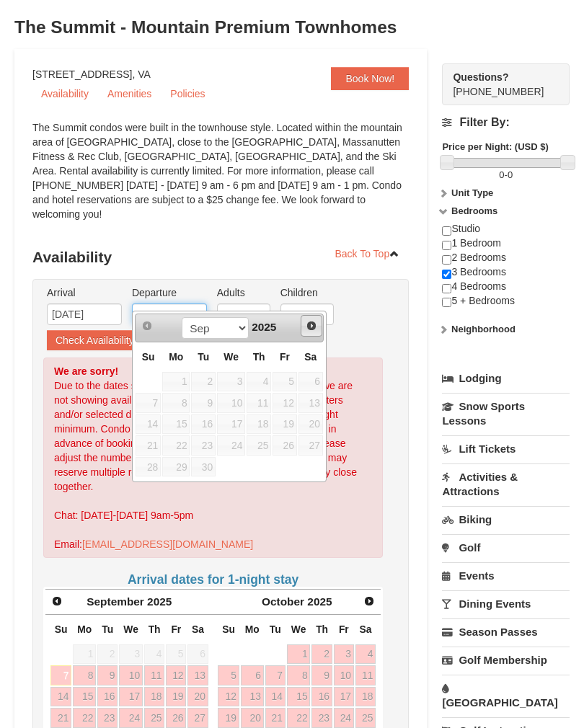 This screenshot has height=728, width=584. I want to click on span: 27, so click(311, 446).